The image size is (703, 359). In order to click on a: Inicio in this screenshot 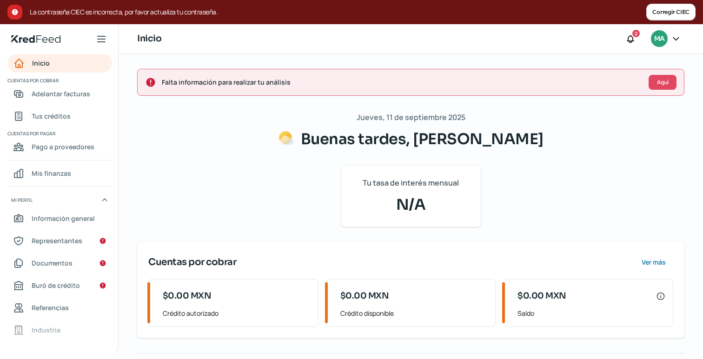, I will do `click(59, 63)`.